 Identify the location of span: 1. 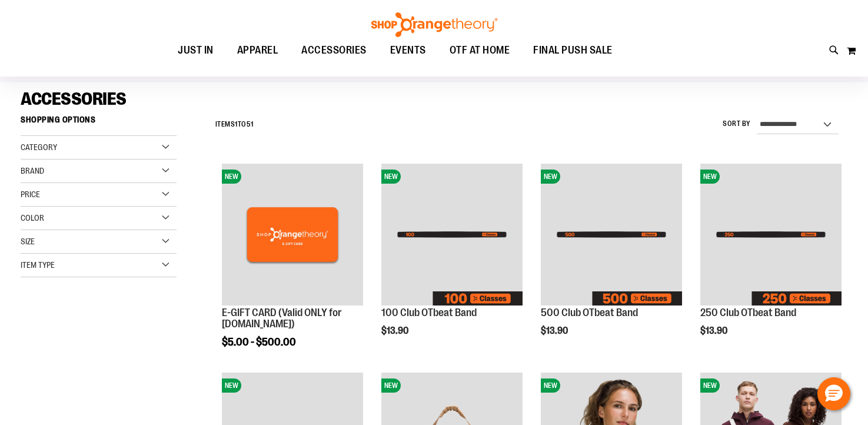
(236, 124).